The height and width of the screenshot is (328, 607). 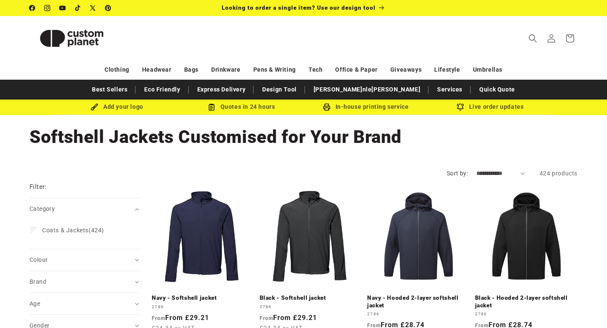 What do you see at coordinates (212, 107) in the screenshot?
I see `img: Order Updates Icon` at bounding box center [212, 107].